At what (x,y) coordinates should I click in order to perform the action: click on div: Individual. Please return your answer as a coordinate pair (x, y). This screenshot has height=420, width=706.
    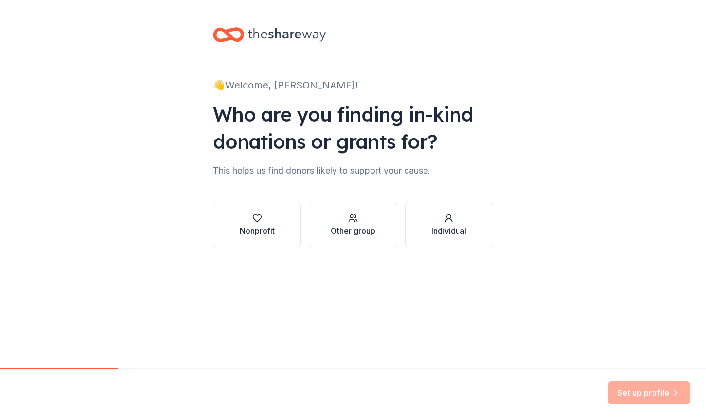
    Looking at the image, I should click on (449, 231).